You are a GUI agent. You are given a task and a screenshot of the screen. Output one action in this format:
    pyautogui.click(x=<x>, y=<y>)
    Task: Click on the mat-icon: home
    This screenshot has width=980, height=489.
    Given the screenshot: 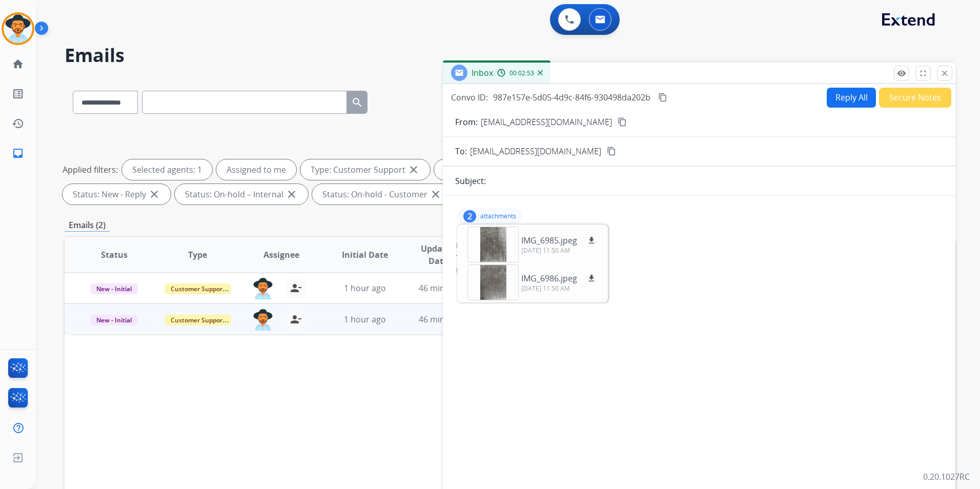 What is the action you would take?
    pyautogui.click(x=18, y=64)
    